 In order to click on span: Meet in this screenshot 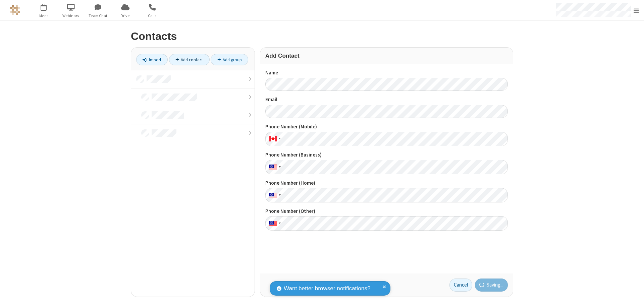, I will do `click(43, 16)`.